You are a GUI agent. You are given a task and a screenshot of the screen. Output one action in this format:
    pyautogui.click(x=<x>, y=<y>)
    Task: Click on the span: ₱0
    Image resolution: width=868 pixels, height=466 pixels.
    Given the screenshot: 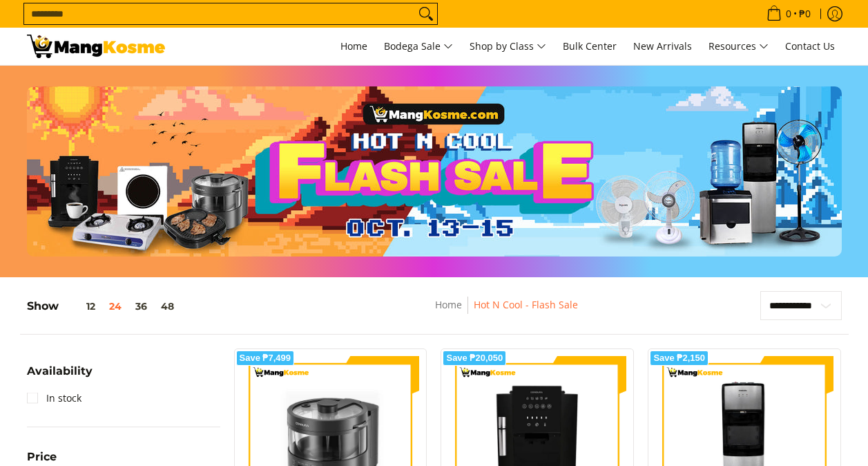 What is the action you would take?
    pyautogui.click(x=805, y=13)
    